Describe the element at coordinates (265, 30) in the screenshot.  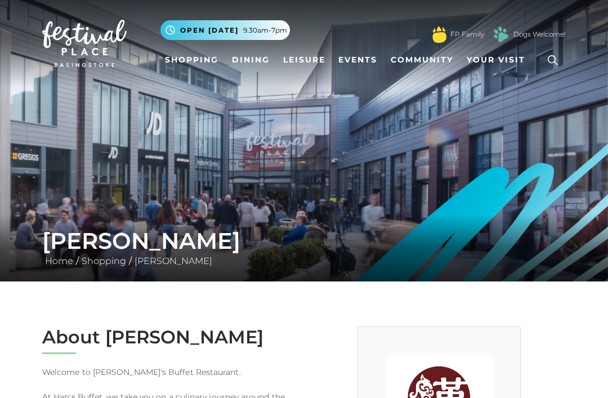
I see `span: 9.30am-7pm` at that location.